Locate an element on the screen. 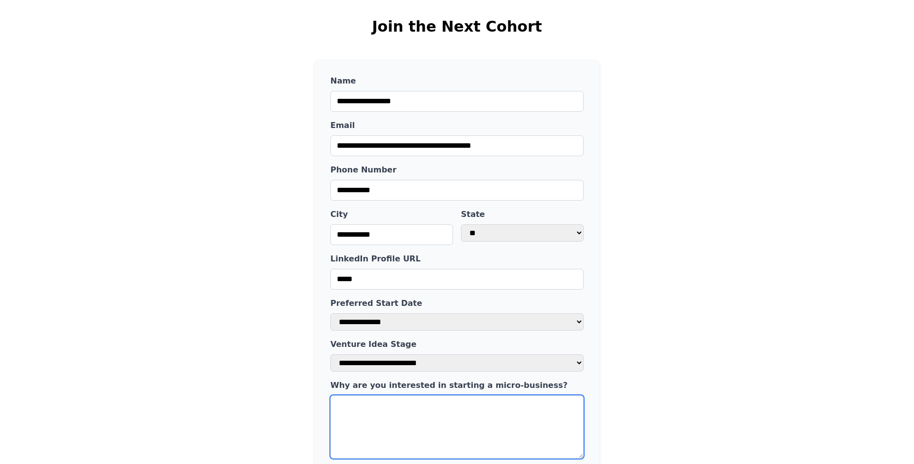 The width and height of the screenshot is (914, 464). label: Why are you interested in starting a micro-business? is located at coordinates (457, 386).